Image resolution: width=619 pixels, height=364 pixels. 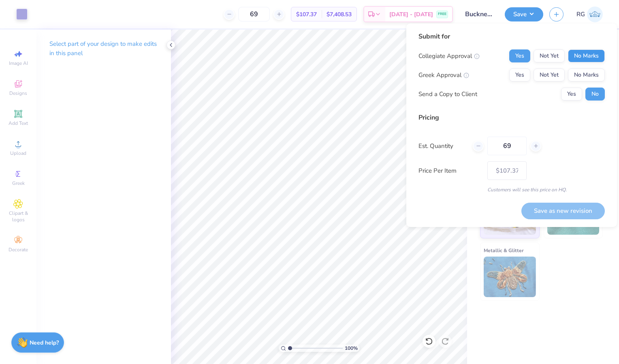 What do you see at coordinates (580, 14) in the screenshot?
I see `span: RG` at bounding box center [580, 14].